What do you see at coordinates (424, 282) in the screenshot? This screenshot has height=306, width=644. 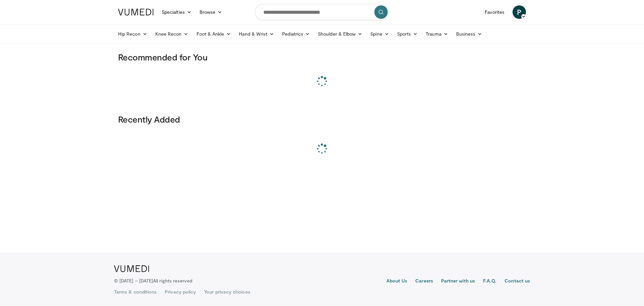 I see `a: Careers` at bounding box center [424, 282].